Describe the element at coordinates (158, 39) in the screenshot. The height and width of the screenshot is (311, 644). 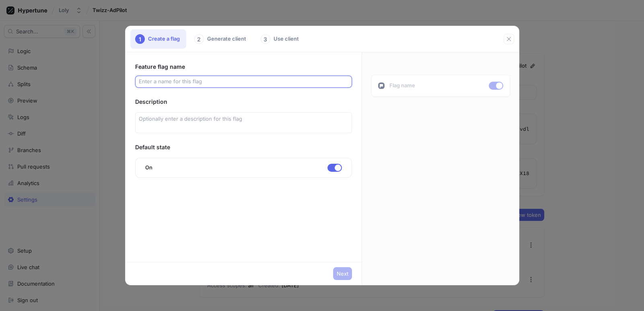
I see `div: Create a flag` at that location.